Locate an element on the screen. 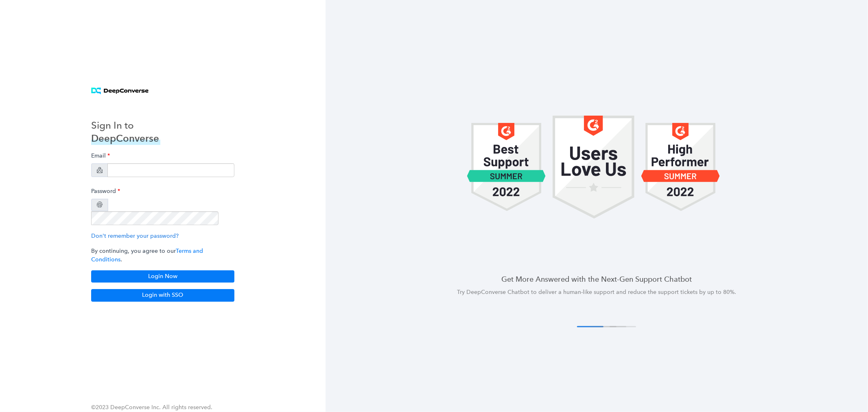 The height and width of the screenshot is (412, 868). button: Login with SSO is located at coordinates (163, 295).